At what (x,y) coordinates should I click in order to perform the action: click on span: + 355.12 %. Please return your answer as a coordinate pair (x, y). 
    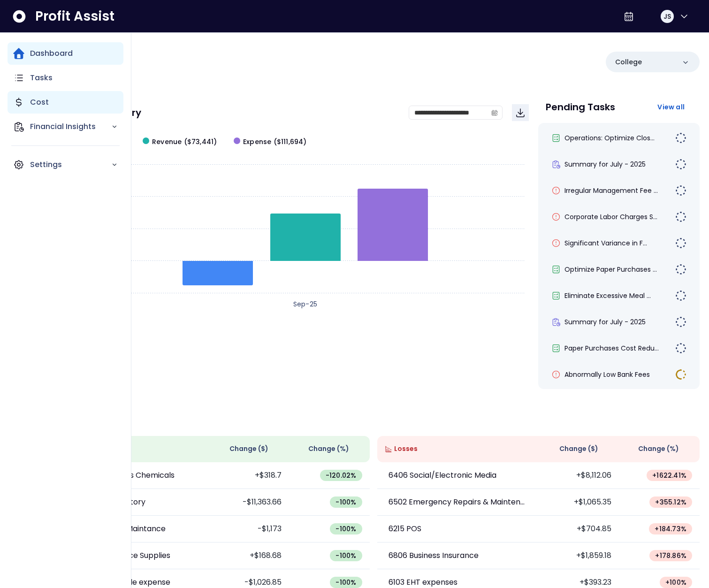
    Looking at the image, I should click on (671, 502).